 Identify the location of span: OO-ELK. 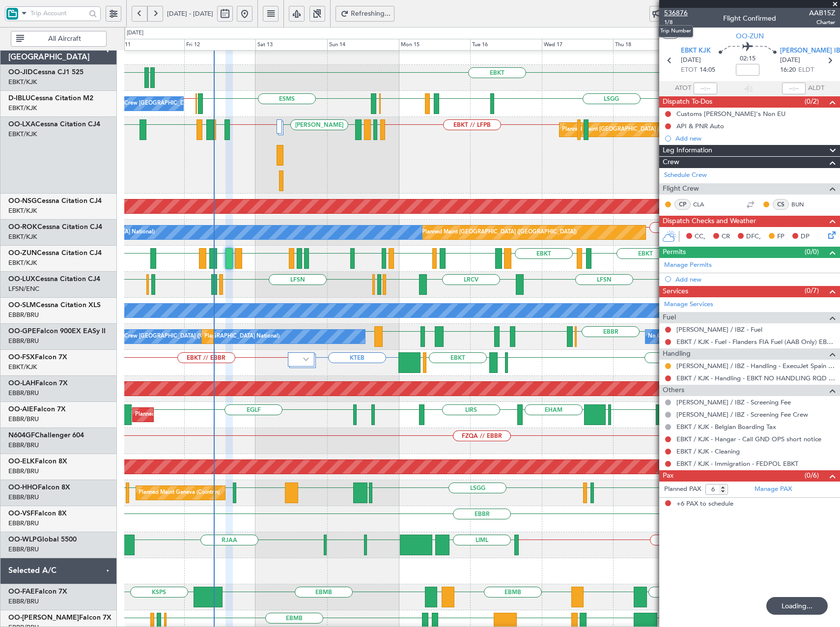
(22, 462).